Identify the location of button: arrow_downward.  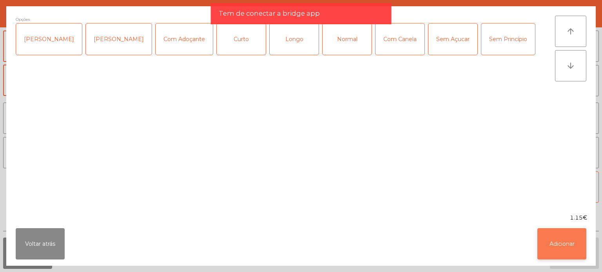
(571, 66).